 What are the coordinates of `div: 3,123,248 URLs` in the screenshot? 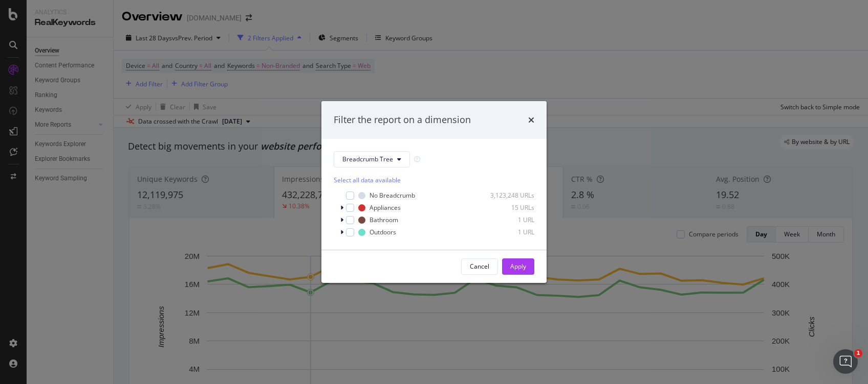 It's located at (509, 195).